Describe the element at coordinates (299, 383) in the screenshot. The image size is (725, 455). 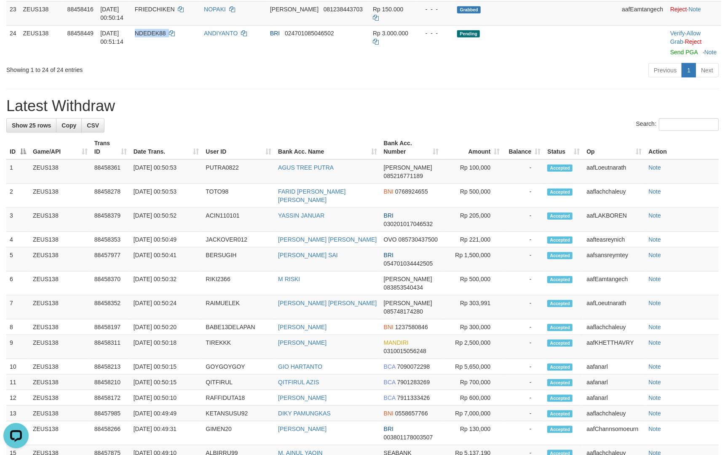
I see `a: QITFIRUL AZIS` at that location.